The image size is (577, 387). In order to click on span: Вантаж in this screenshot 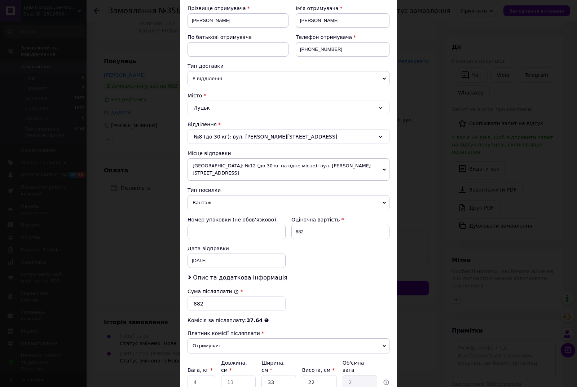, I will do `click(289, 203)`.